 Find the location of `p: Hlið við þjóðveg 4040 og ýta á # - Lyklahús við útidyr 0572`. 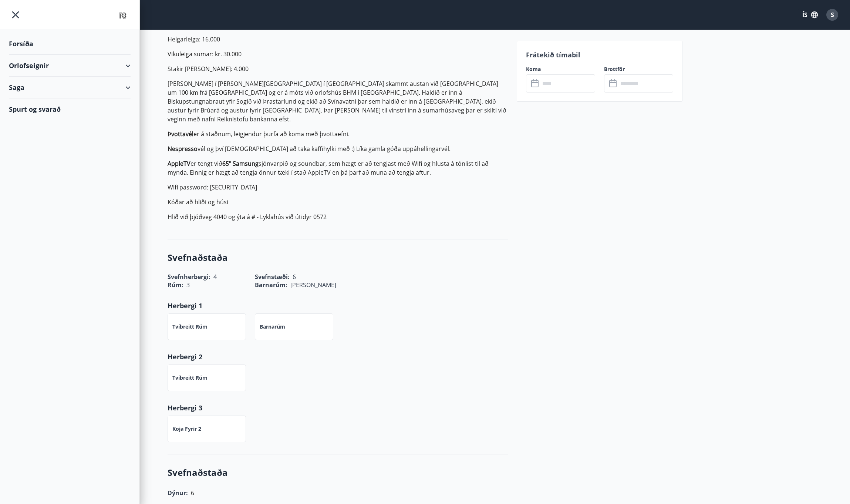

p: Hlið við þjóðveg 4040 og ýta á # - Lyklahús við útidyr 0572 is located at coordinates (338, 216).